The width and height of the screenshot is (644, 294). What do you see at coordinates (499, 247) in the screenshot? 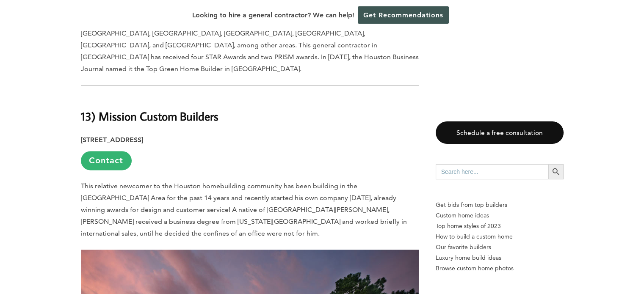
I see `p: Our favorite builders` at bounding box center [499, 247].